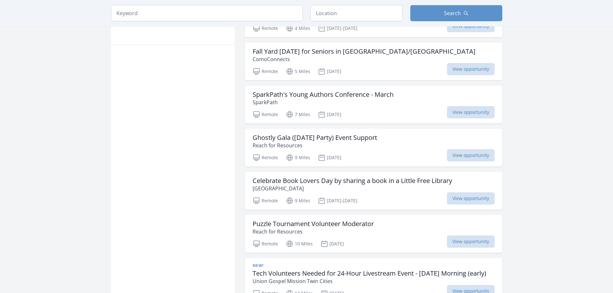 This screenshot has width=613, height=293. Describe the element at coordinates (352, 181) in the screenshot. I see `h3: Celebrate Book Lovers Day by sharing a book in a Little Free Library` at that location.